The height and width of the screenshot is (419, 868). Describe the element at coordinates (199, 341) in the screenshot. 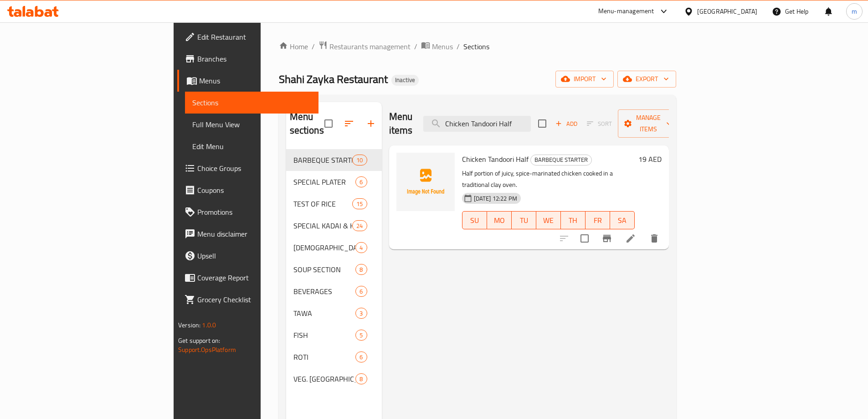

I see `span: Get support on:` at that location.